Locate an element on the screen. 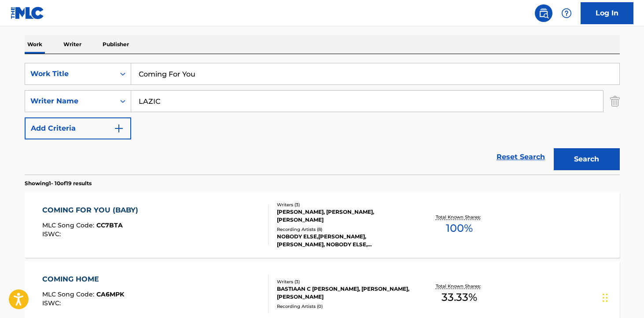 This screenshot has height=318, width=644. form: Search Form is located at coordinates (322, 119).